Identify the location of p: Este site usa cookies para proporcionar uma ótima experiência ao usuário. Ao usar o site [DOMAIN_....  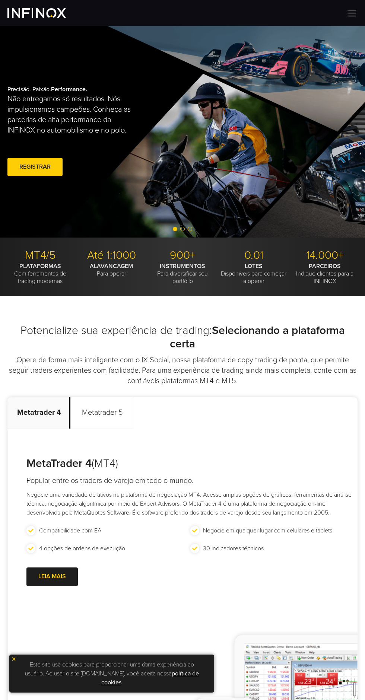
(112, 673).